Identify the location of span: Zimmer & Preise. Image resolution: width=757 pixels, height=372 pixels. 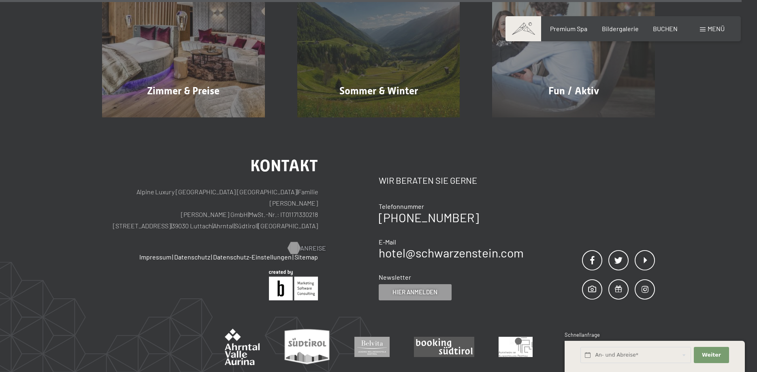
(183, 91).